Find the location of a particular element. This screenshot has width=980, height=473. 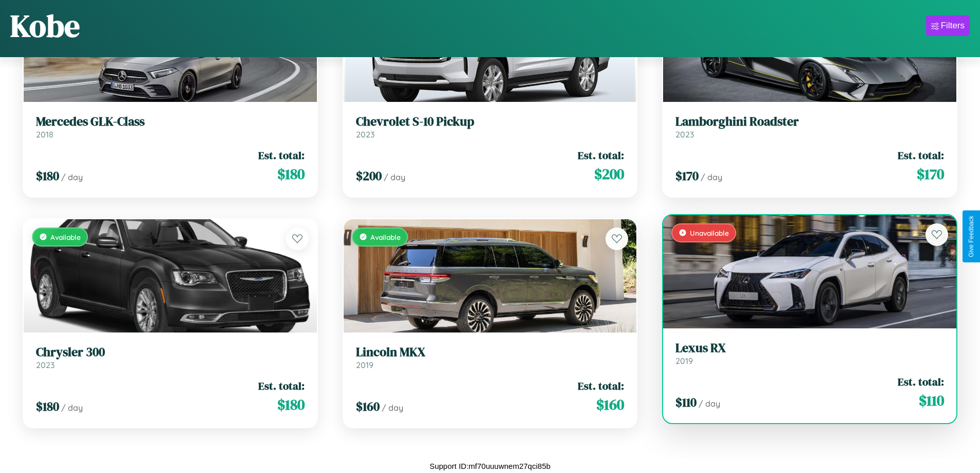

a: Lexus RX2019 is located at coordinates (810, 353).